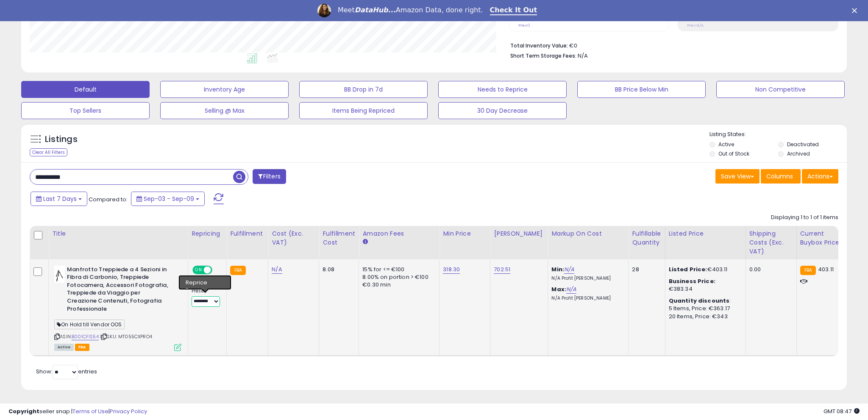 This screenshot has height=420, width=868. I want to click on b: Max:, so click(558, 290).